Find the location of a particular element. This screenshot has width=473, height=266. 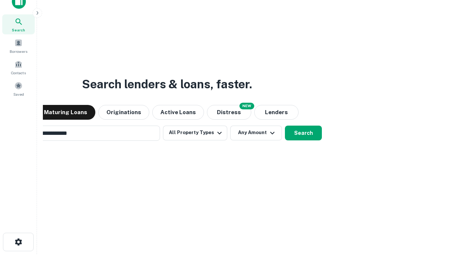

div: Borrowers is located at coordinates (18, 46).